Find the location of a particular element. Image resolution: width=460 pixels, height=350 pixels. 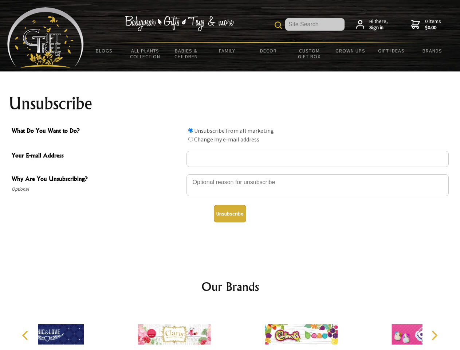

a: Custom Gift Box is located at coordinates (309, 54).